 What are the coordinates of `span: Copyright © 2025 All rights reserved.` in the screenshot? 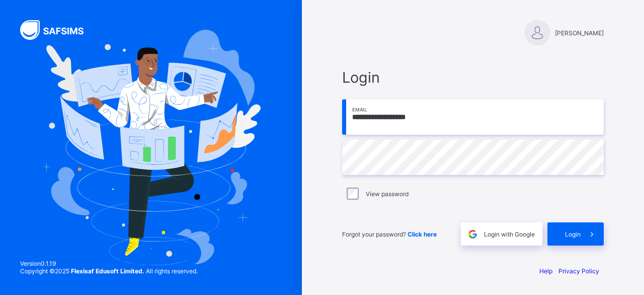 It's located at (109, 271).